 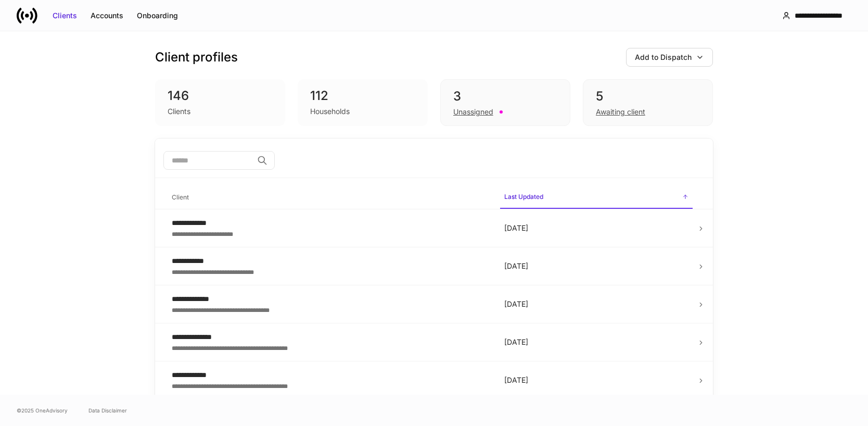 I want to click on h3: Client profiles, so click(x=196, y=57).